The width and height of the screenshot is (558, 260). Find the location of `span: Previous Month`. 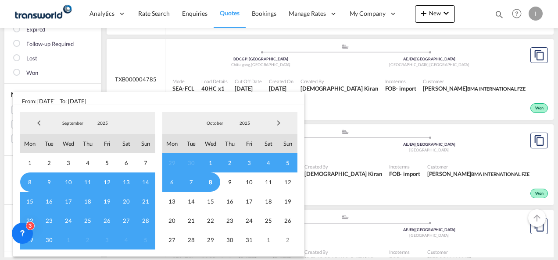

span: Previous Month is located at coordinates (39, 123).